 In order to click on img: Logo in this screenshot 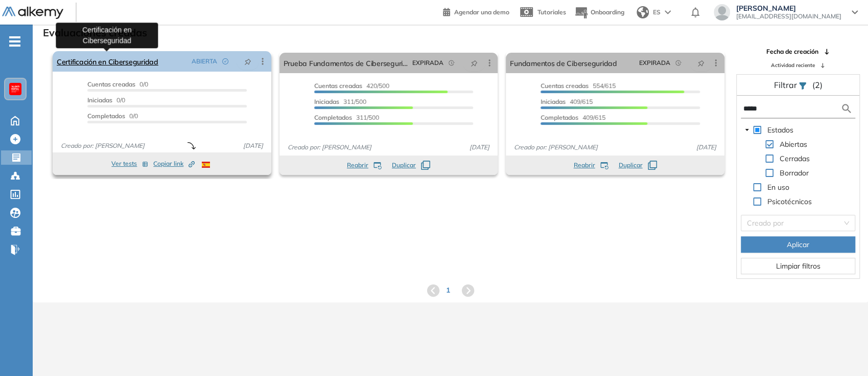, I will do `click(32, 13)`.